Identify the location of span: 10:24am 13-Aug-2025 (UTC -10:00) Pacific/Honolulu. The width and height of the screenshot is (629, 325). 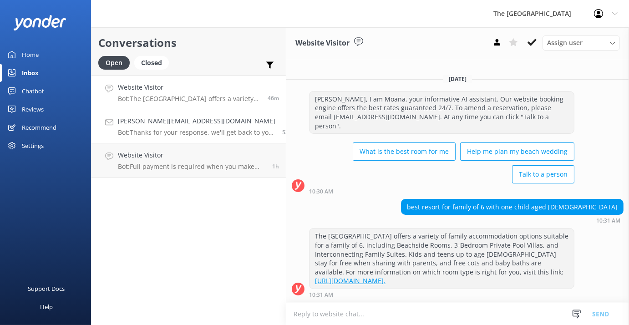
(288, 132).